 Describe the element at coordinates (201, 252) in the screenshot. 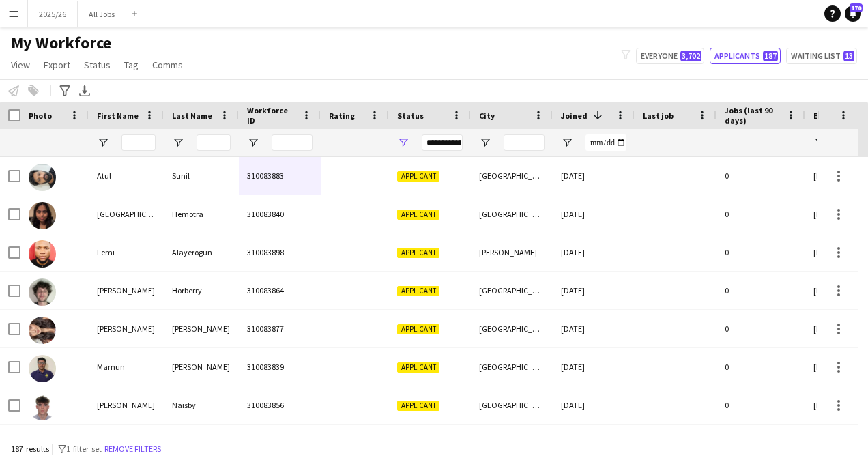

I see `div: Alayerogun` at that location.